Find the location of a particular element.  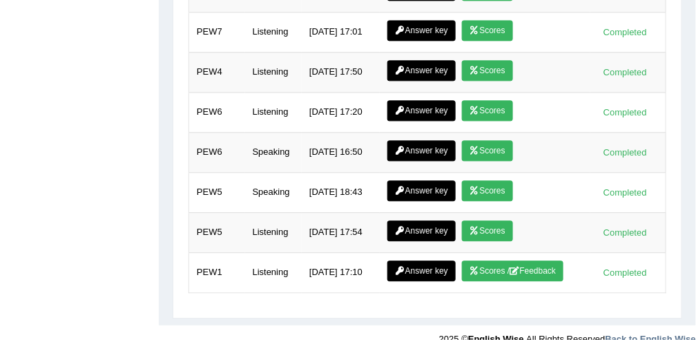

td: PEW7 is located at coordinates (217, 32).